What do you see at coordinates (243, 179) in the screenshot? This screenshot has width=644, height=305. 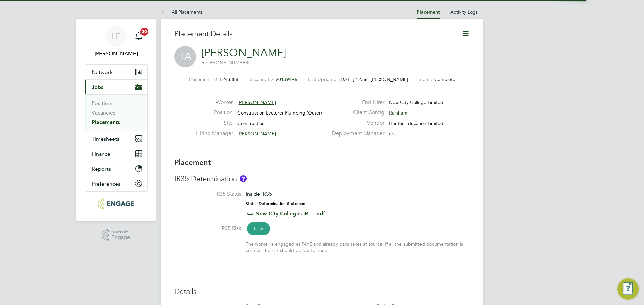 I see `button: About IR35` at bounding box center [243, 179].